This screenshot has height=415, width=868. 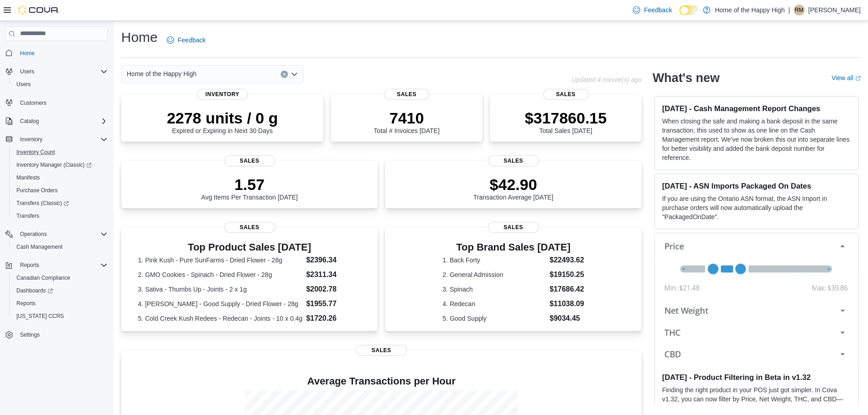 What do you see at coordinates (333, 318) in the screenshot?
I see `dd: $1720.26` at bounding box center [333, 318].